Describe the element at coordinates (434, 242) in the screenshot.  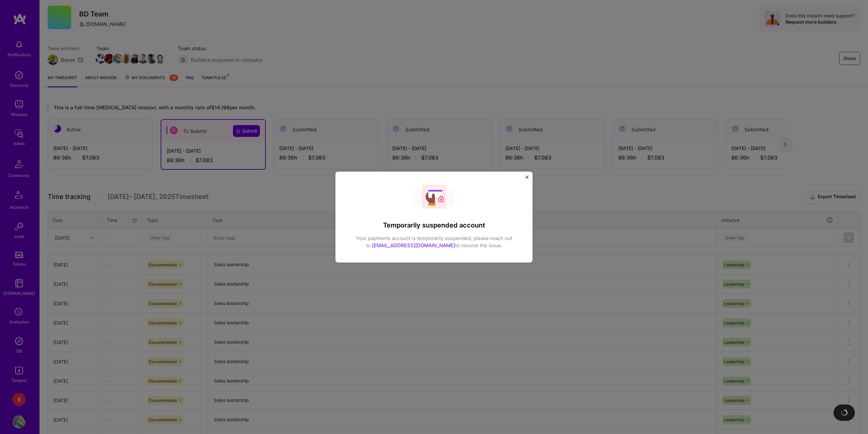
I see `div: Your payments account is temporarily suspended, please reach out to to resolve the issue.` at that location.